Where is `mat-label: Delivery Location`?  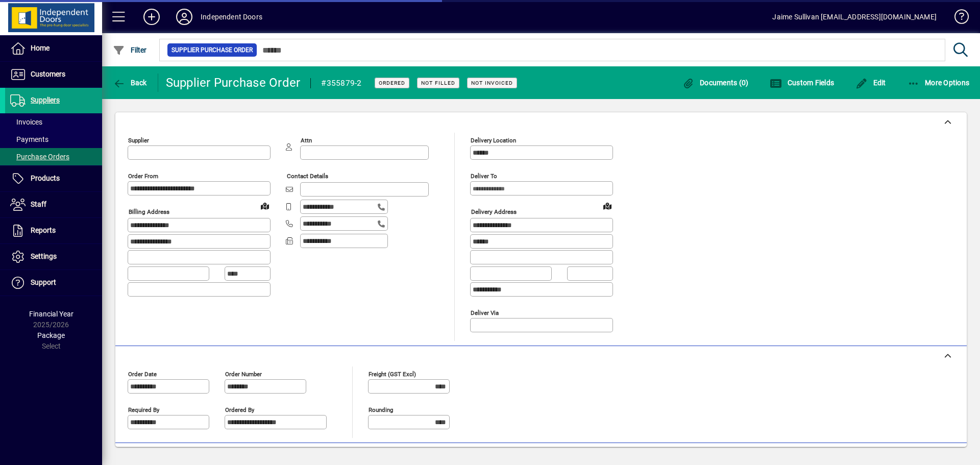 mat-label: Delivery Location is located at coordinates (493, 140).